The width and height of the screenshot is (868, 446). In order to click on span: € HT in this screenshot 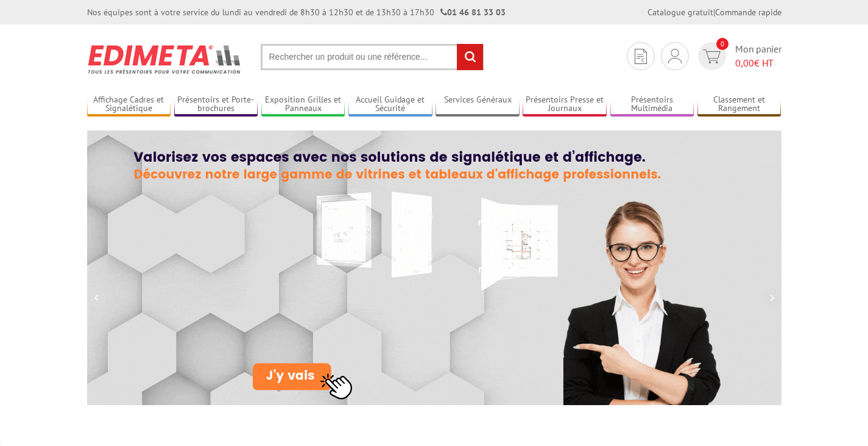, I will do `click(759, 63)`.